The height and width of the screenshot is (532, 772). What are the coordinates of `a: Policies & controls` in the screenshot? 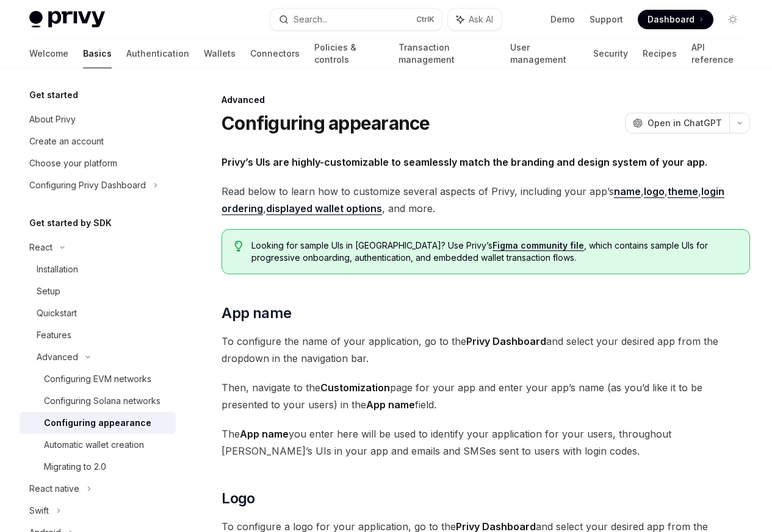 It's located at (349, 54).